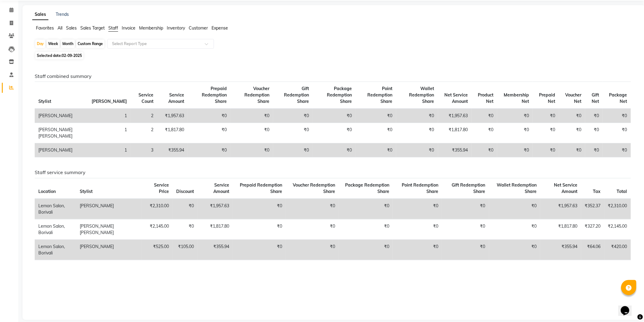 The width and height of the screenshot is (644, 322). Describe the element at coordinates (314, 188) in the screenshot. I see `span: Voucher Redemption Share` at that location.